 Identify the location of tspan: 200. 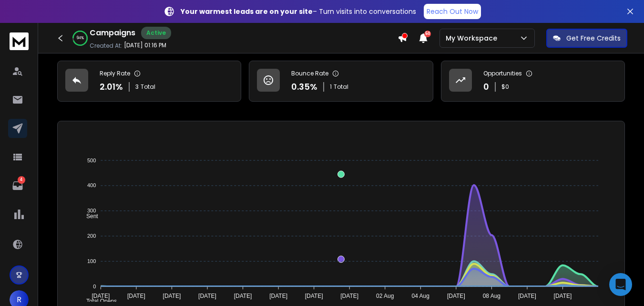
(91, 236).